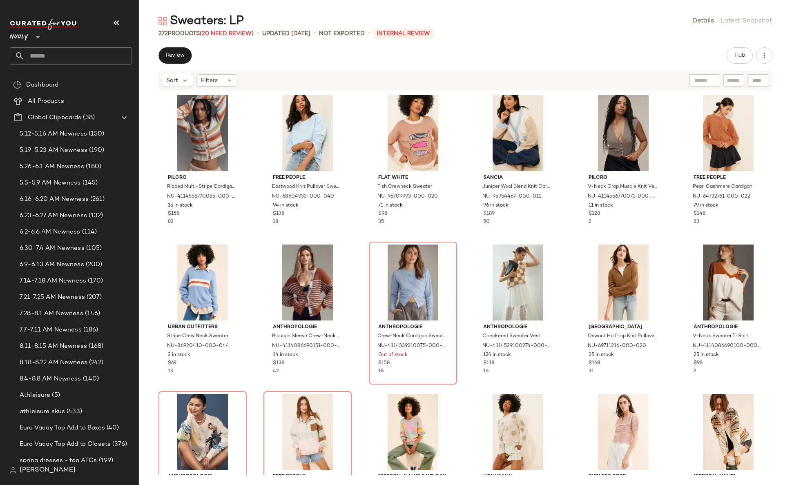 The height and width of the screenshot is (485, 792). What do you see at coordinates (46, 101) in the screenshot?
I see `span: All Products` at bounding box center [46, 101].